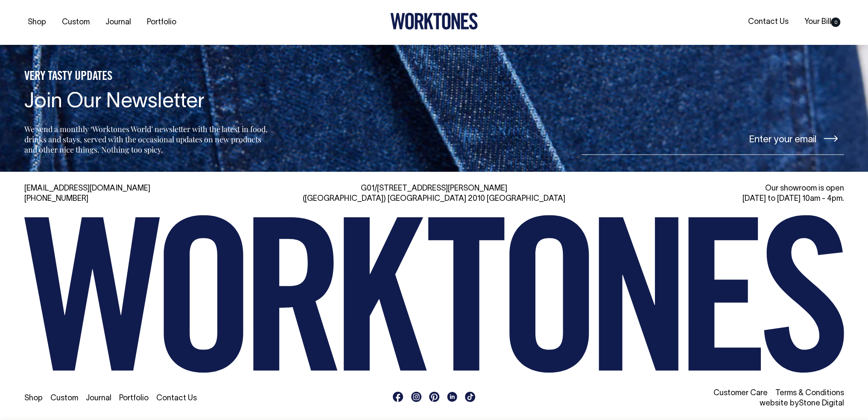 This screenshot has width=868, height=420. What do you see at coordinates (712, 404) in the screenshot?
I see `li: website by` at bounding box center [712, 404].